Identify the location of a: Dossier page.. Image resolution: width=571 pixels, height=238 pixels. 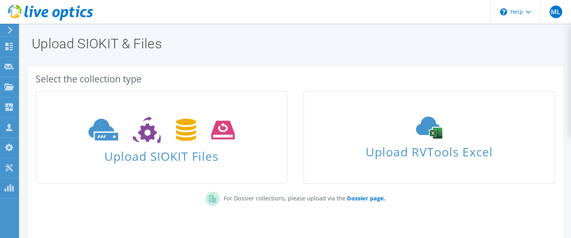
(365, 198).